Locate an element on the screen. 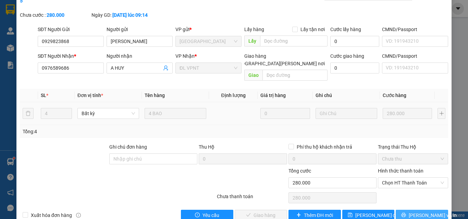 This screenshot has height=219, width=468. span: Đơn vị tính is located at coordinates (90, 96).